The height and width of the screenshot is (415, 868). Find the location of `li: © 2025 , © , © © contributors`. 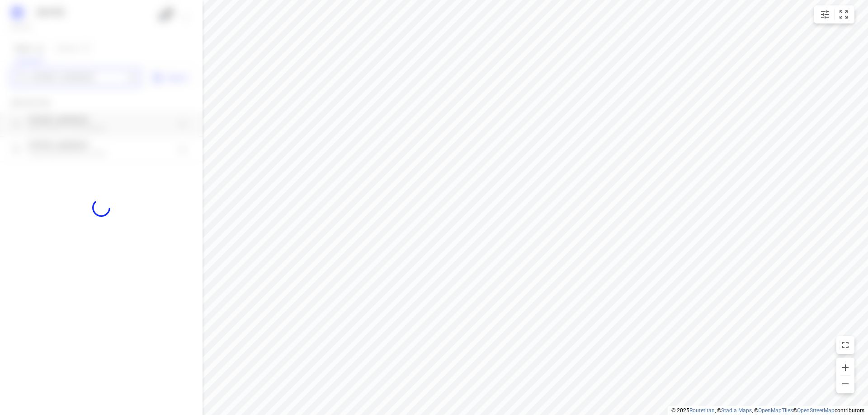

li: © 2025 , © , © © contributors is located at coordinates (768, 411).